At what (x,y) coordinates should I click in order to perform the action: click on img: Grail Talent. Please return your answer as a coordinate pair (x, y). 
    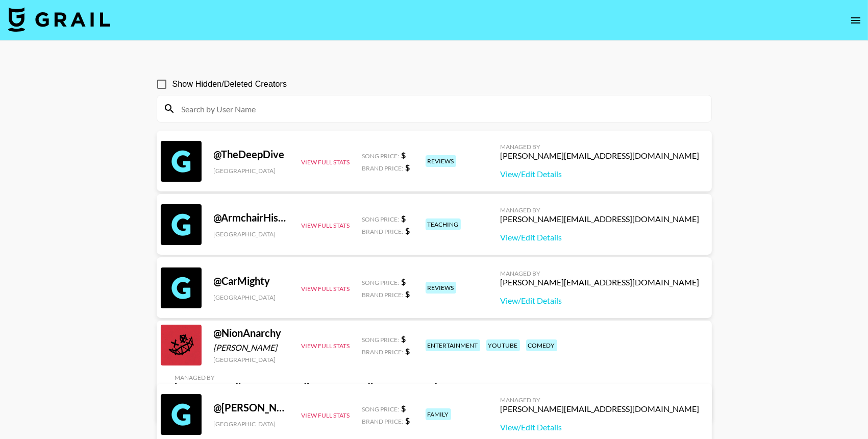
    Looking at the image, I should click on (59, 20).